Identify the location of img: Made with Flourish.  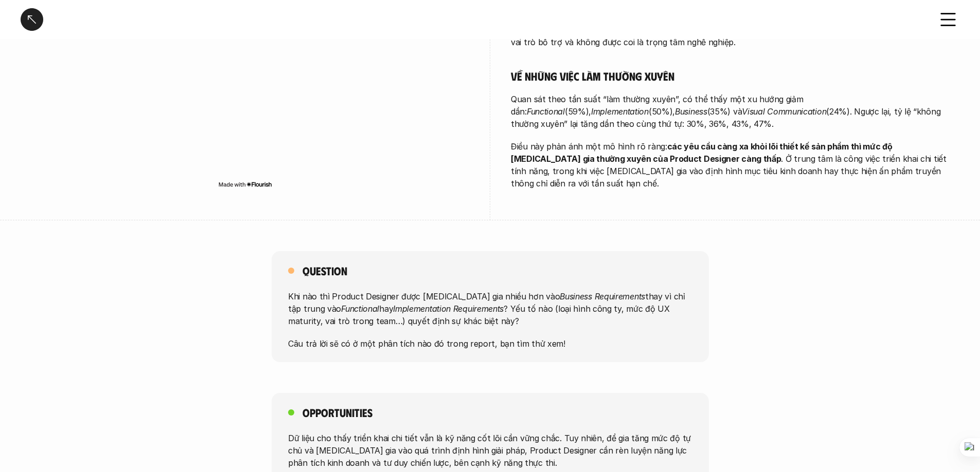
(245, 184).